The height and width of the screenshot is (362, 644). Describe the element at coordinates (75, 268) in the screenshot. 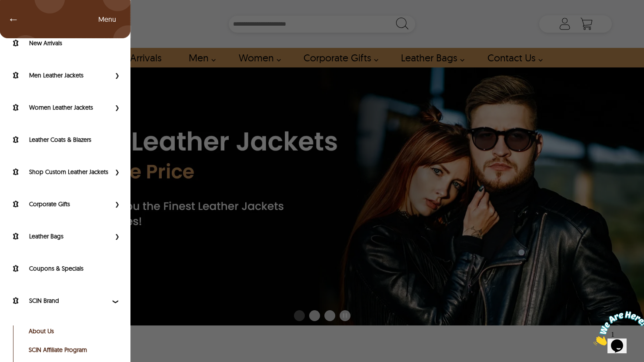

I see `label: Coupons & Specials` at that location.